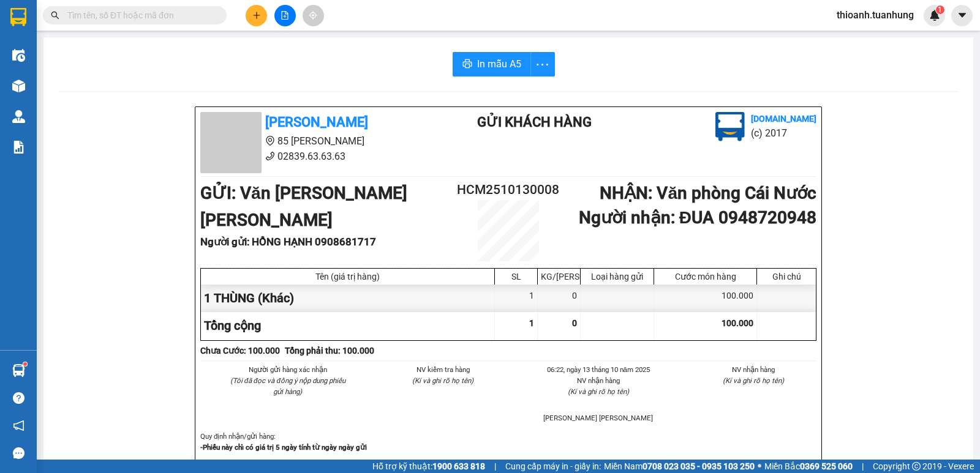 The width and height of the screenshot is (980, 473). I want to click on span: Miền Nam, so click(679, 466).